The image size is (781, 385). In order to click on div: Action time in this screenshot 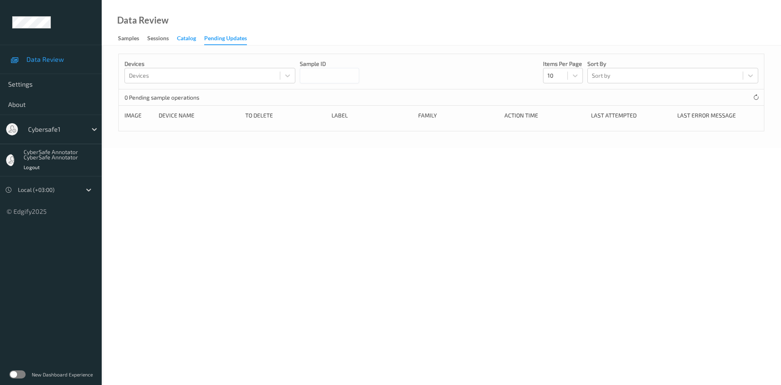, I will do `click(545, 116)`.